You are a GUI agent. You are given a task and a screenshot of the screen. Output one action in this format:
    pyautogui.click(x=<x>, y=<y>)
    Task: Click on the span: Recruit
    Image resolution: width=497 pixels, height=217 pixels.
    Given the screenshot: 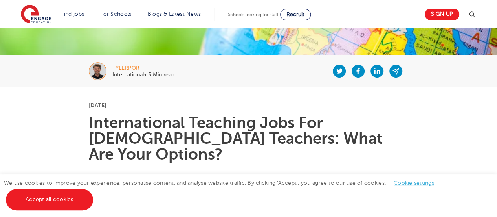 What is the action you would take?
    pyautogui.click(x=296, y=14)
    